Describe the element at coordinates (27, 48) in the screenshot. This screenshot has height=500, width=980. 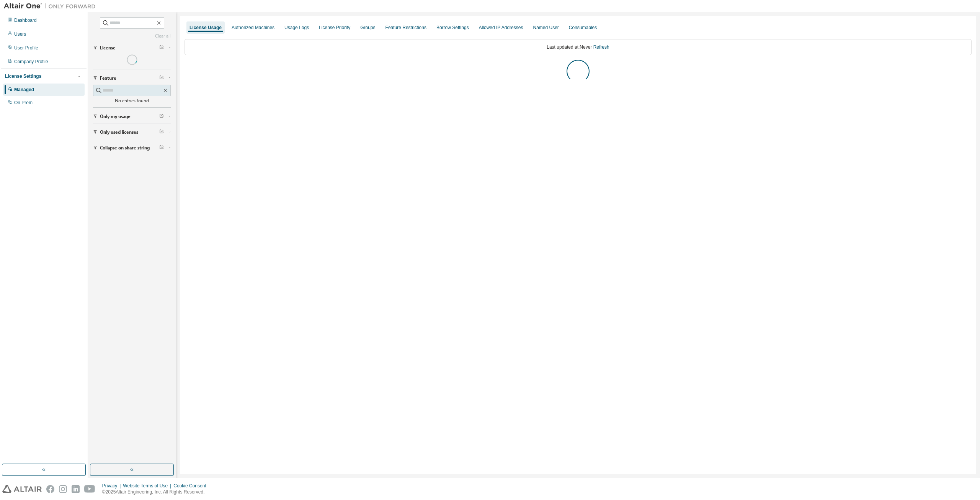
I see `div: User Profile` at that location.